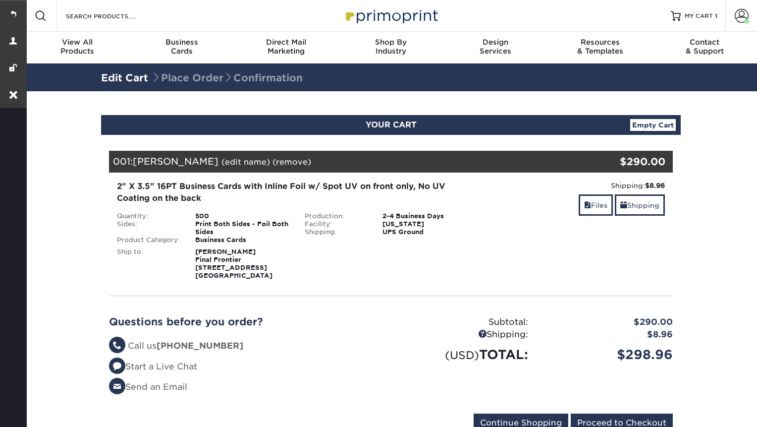 The height and width of the screenshot is (427, 757). What do you see at coordinates (149, 240) in the screenshot?
I see `div: Product Category:` at bounding box center [149, 240].